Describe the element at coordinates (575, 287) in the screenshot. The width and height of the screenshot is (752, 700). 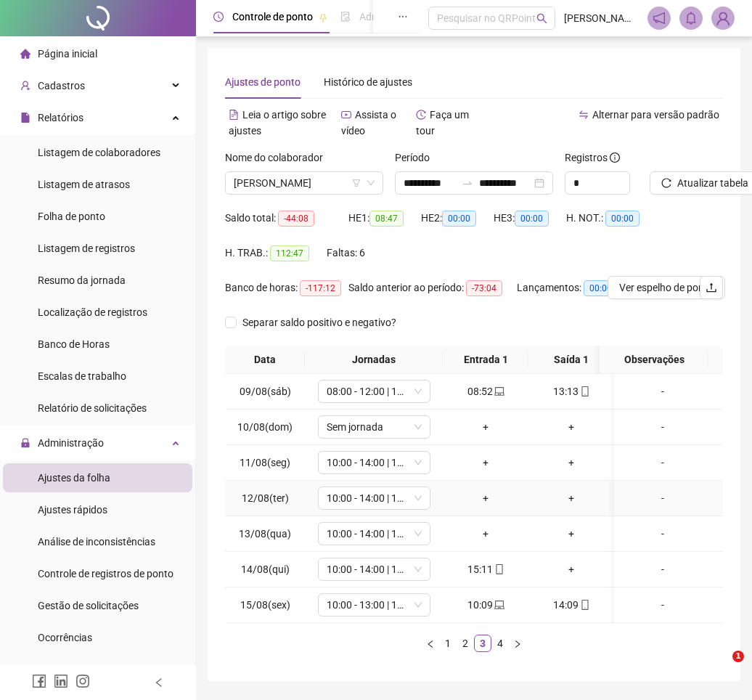
I see `div: Lançamentos:` at that location.